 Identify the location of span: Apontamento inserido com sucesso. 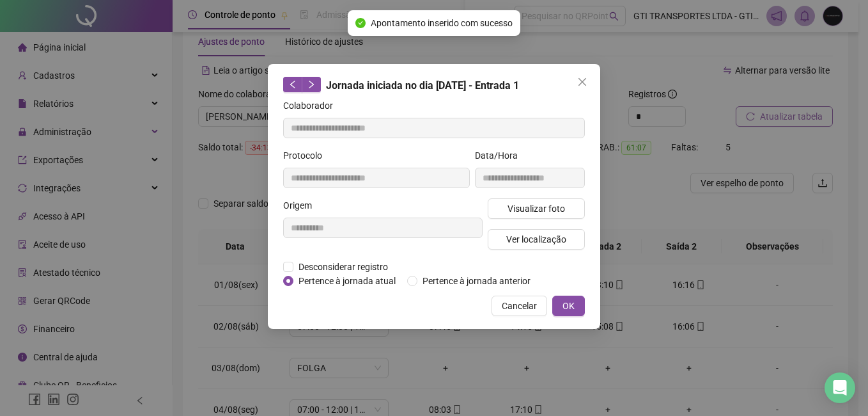
(441, 23).